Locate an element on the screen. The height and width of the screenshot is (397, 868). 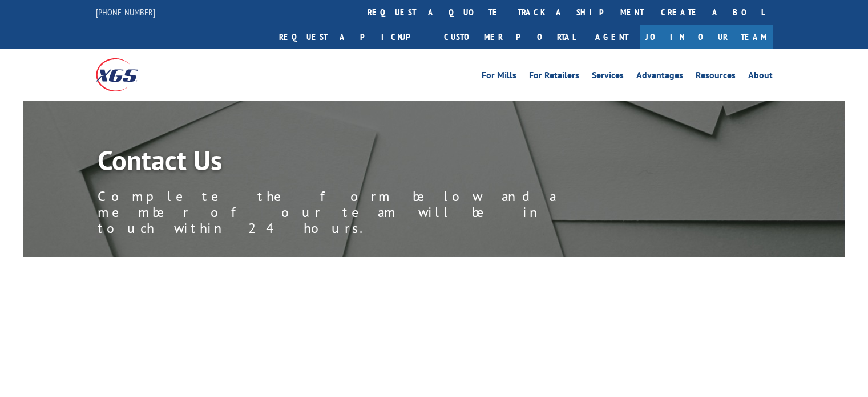
a: Request a pickup is located at coordinates (353, 37).